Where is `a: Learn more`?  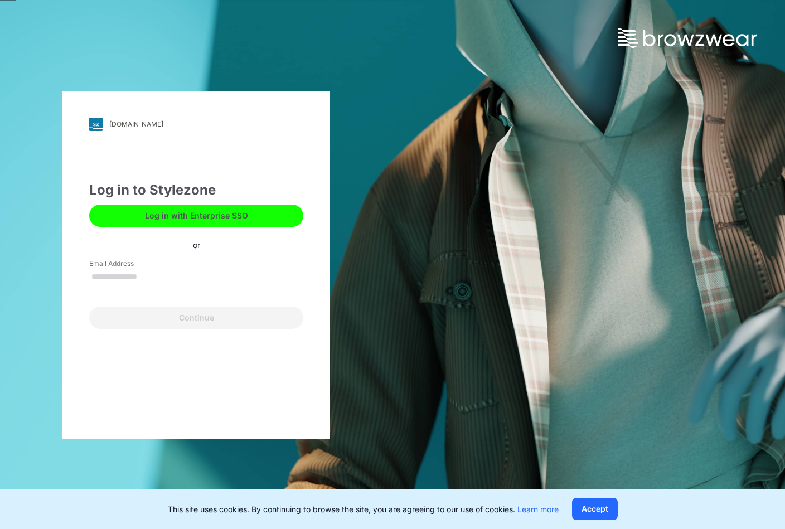 a: Learn more is located at coordinates (538, 509).